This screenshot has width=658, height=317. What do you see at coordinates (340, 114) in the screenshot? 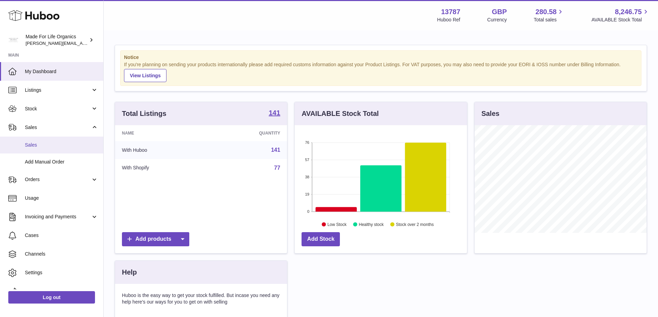
I see `h3: AVAILABLE Stock Total` at bounding box center [340, 114].